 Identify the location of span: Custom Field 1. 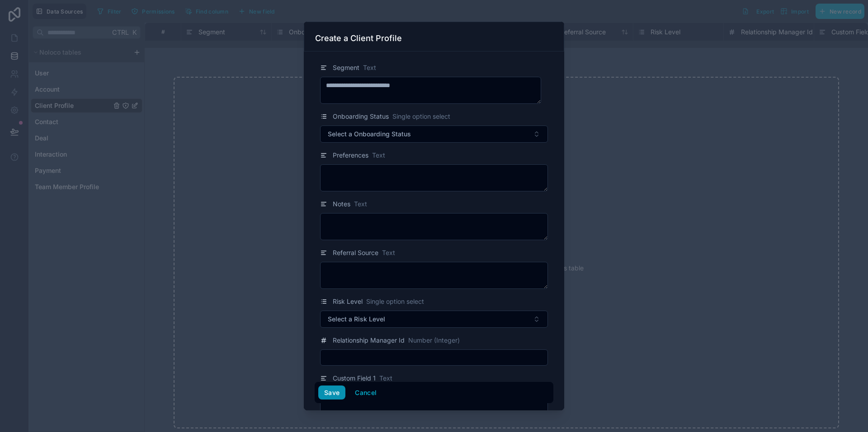
(354, 379).